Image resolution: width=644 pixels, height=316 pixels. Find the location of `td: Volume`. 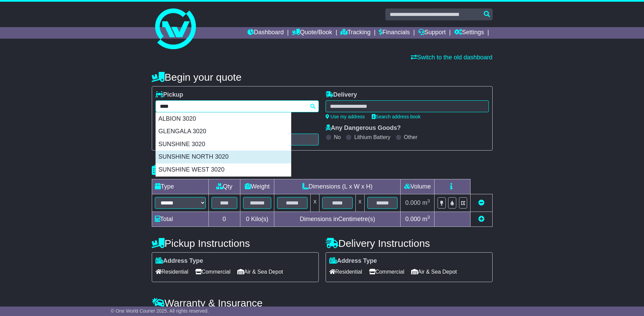

td: Volume is located at coordinates (417, 187).